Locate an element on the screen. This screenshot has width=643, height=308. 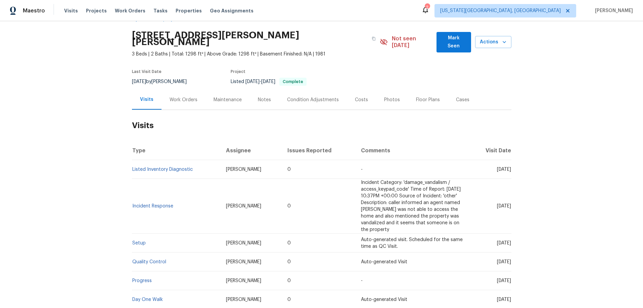
span: Work Orders is located at coordinates (130, 11).